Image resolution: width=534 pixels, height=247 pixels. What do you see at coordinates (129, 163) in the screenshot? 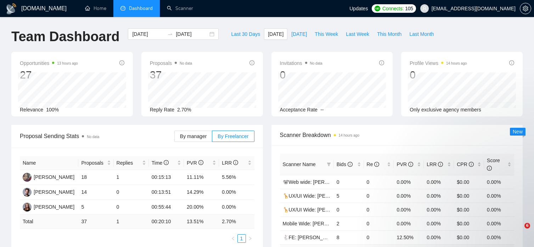
I see `span: Replies` at bounding box center [129, 163].